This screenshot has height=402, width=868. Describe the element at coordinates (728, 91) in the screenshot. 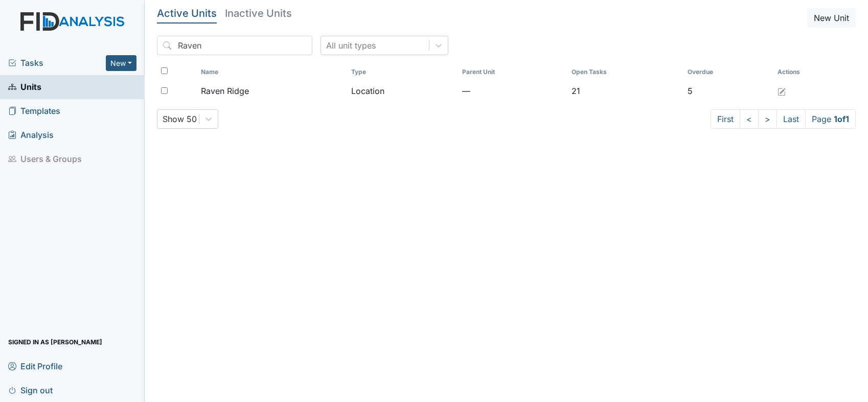

I see `td: 5` at that location.